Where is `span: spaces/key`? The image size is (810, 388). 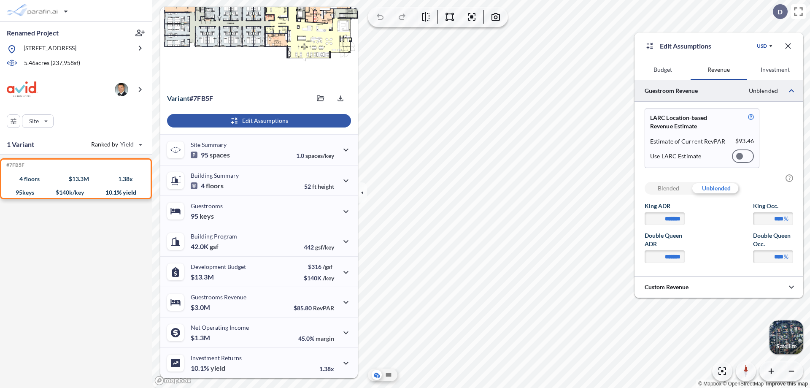 span: spaces/key is located at coordinates (320, 155).